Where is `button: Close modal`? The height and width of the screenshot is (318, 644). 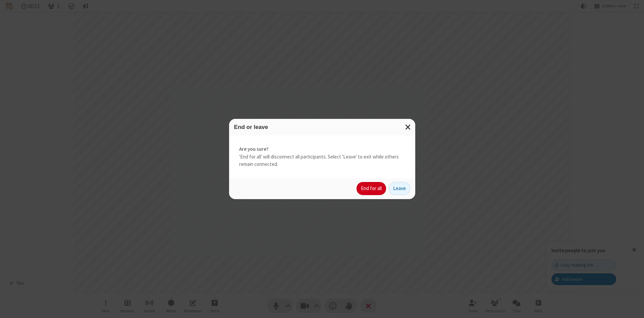 button: Close modal is located at coordinates (408, 127).